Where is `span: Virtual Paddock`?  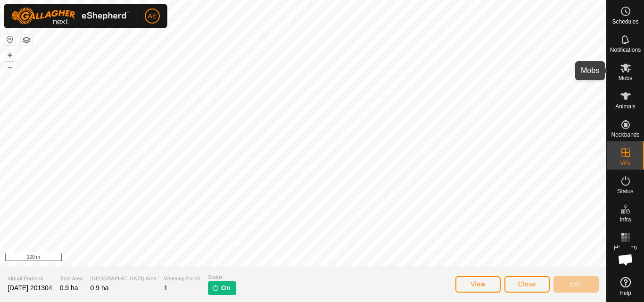
span: Virtual Paddock is located at coordinates (29, 278).